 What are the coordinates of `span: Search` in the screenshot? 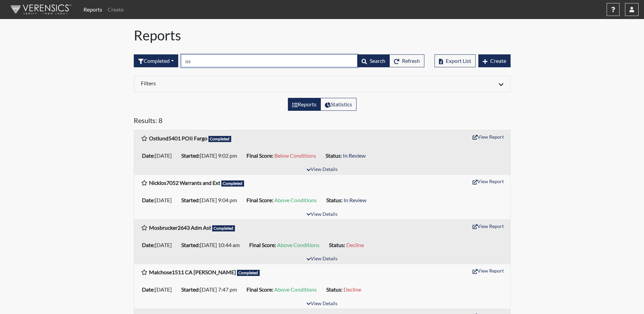 It's located at (378, 61).